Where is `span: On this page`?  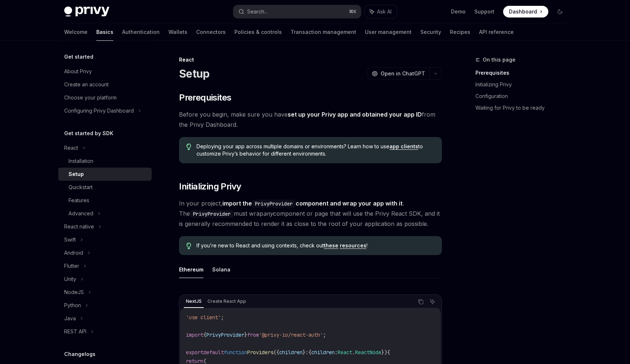
span: On this page is located at coordinates (499, 60).